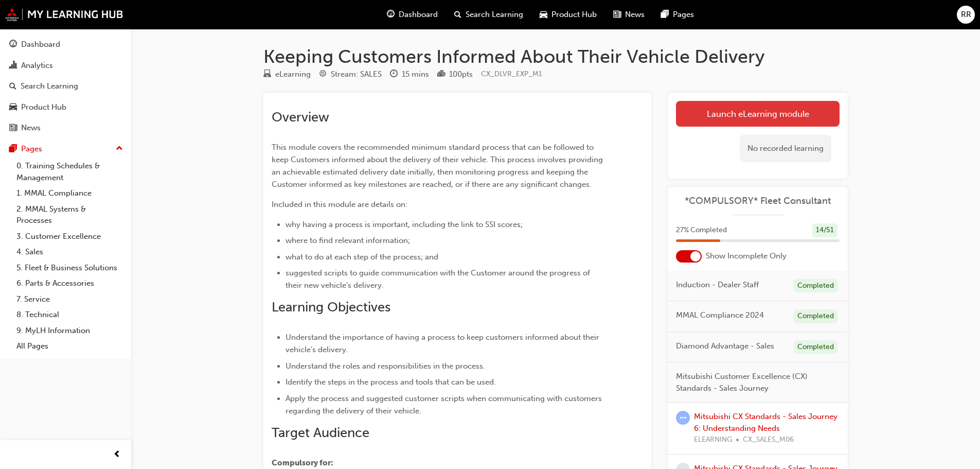 This screenshot has width=980, height=469. Describe the element at coordinates (70, 345) in the screenshot. I see `a: All Pages` at that location.